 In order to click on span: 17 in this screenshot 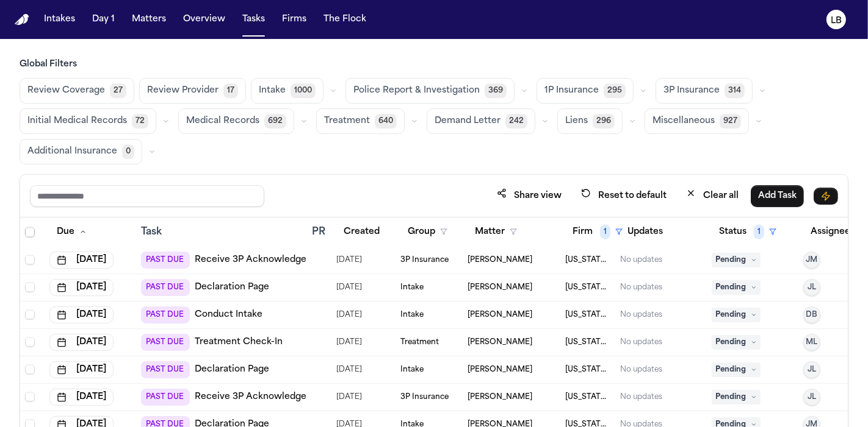, I will do `click(231, 91)`.